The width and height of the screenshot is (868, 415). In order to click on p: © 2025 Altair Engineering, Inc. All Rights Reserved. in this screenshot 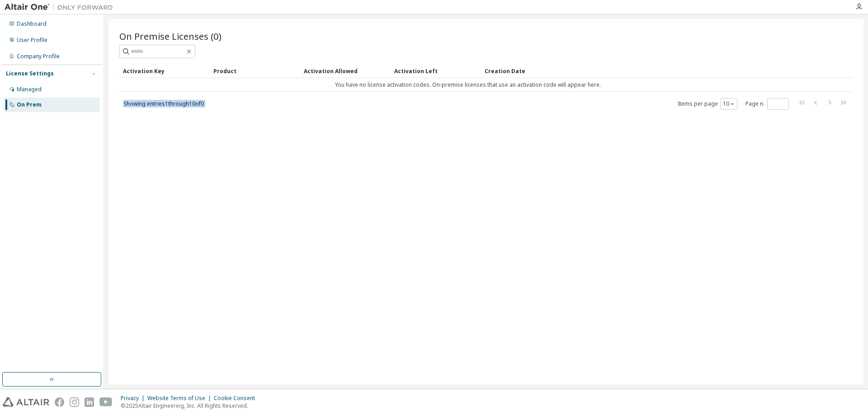, I will do `click(190, 405)`.